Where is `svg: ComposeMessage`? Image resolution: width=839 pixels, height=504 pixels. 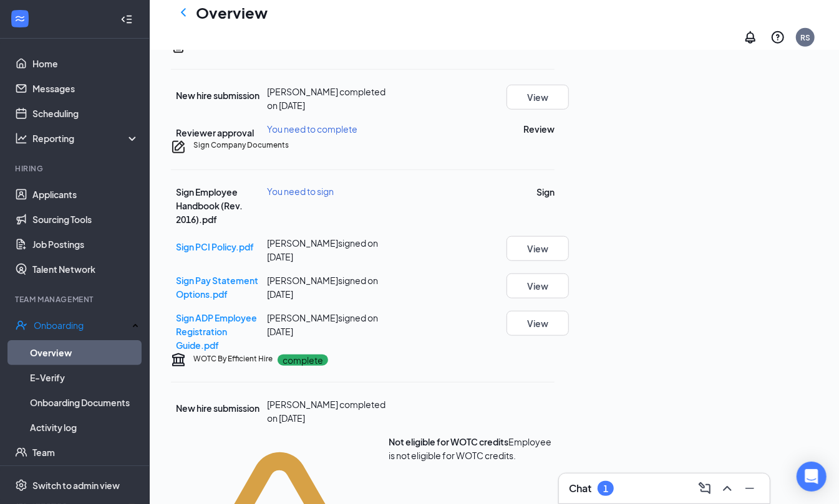
svg: ComposeMessage is located at coordinates (705, 489).